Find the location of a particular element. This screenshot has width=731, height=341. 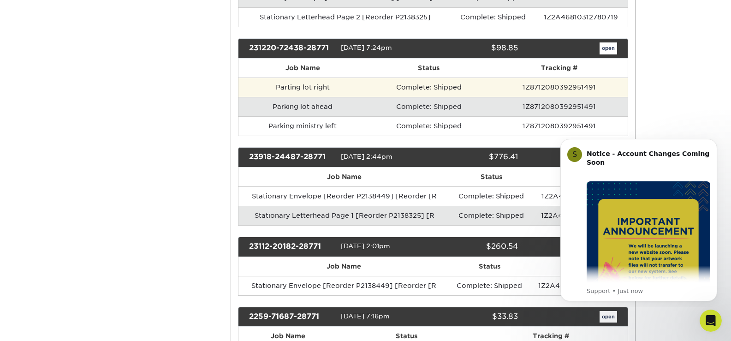

div: 2259-71687-28771 is located at coordinates (292, 317).